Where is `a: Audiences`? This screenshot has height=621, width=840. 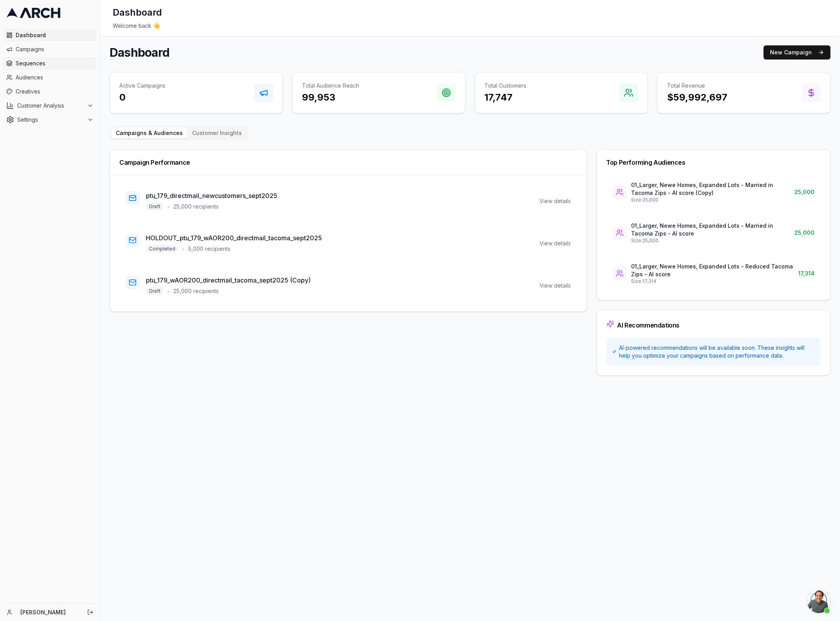 a: Audiences is located at coordinates (49, 78).